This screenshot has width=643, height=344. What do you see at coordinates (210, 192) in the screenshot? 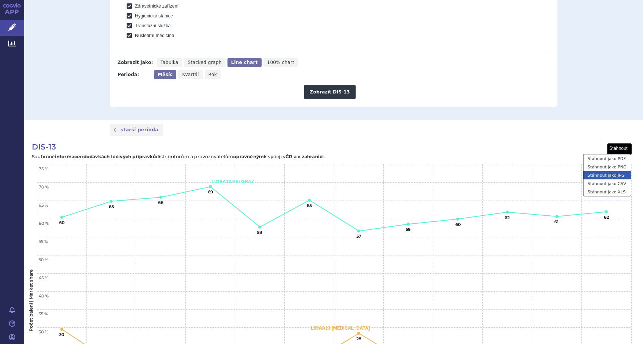
I see `text: 69` at bounding box center [210, 192].